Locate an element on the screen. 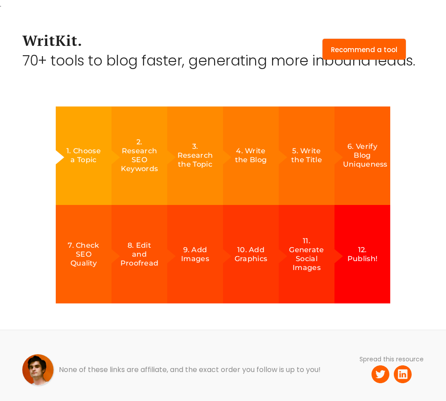 This screenshot has height=401, width=446. div: 5. Write the Title is located at coordinates (307, 156).